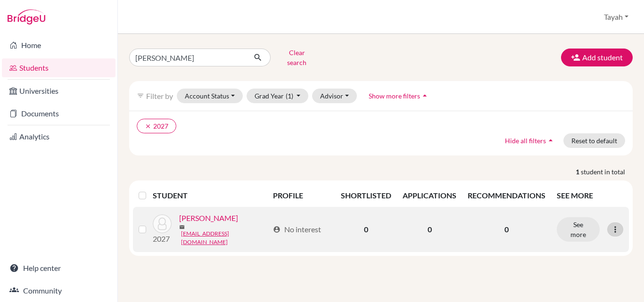  I want to click on img: Bridge-U, so click(26, 17).